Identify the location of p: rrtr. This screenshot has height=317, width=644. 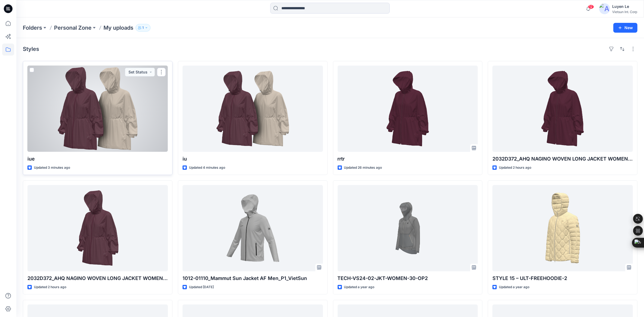
(407, 158).